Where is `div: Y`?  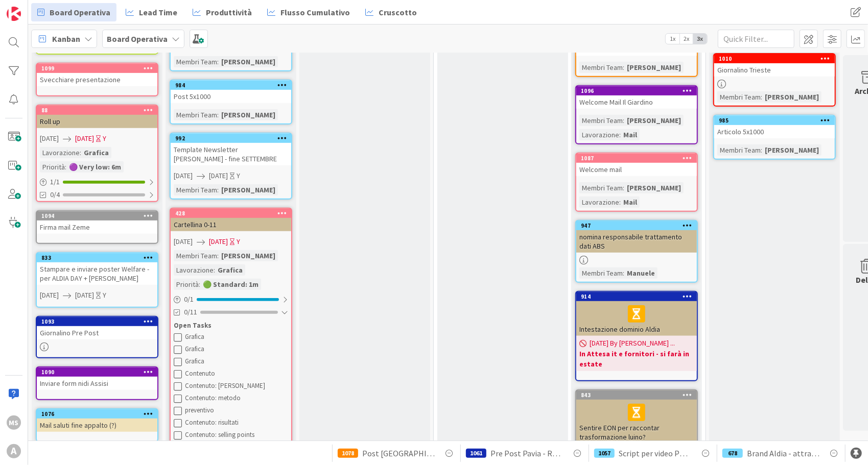 div: Y is located at coordinates (238, 176).